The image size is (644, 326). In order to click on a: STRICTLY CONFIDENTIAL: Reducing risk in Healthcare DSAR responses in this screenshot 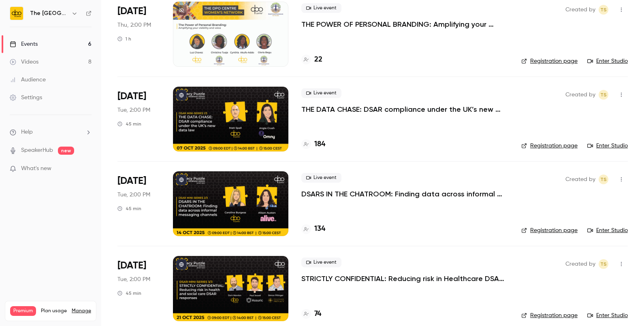, I will do `click(405, 279)`.